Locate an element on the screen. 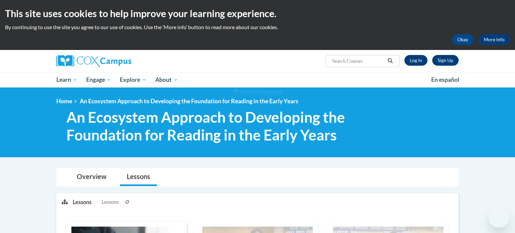 The height and width of the screenshot is (233, 515). span: About is located at coordinates (167, 80).